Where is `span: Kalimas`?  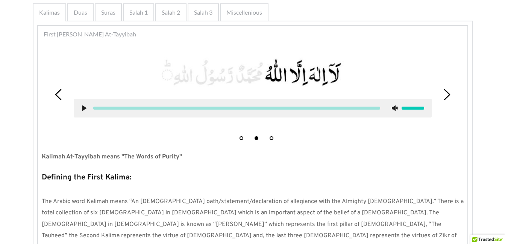 span: Kalimas is located at coordinates (49, 12).